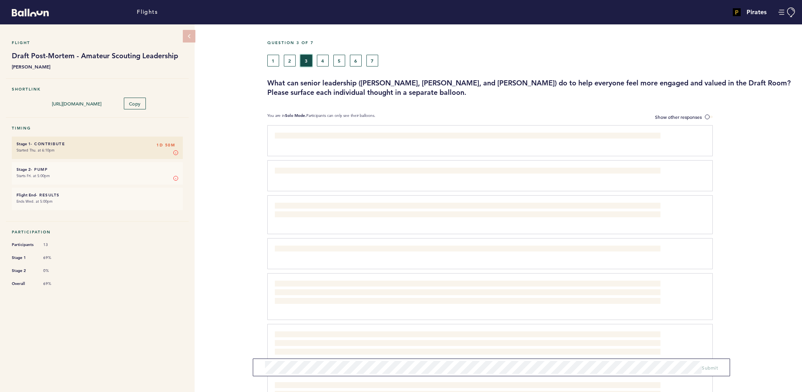 The width and height of the screenshot is (802, 392). What do you see at coordinates (97, 195) in the screenshot?
I see `h6: - Results` at bounding box center [97, 195].